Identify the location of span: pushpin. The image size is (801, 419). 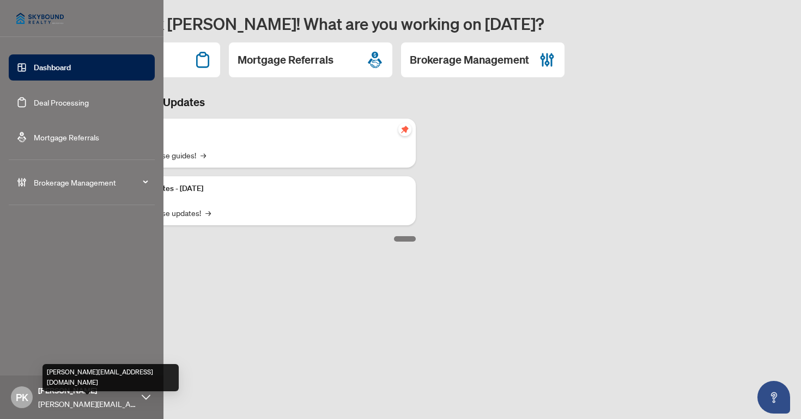
(405, 130).